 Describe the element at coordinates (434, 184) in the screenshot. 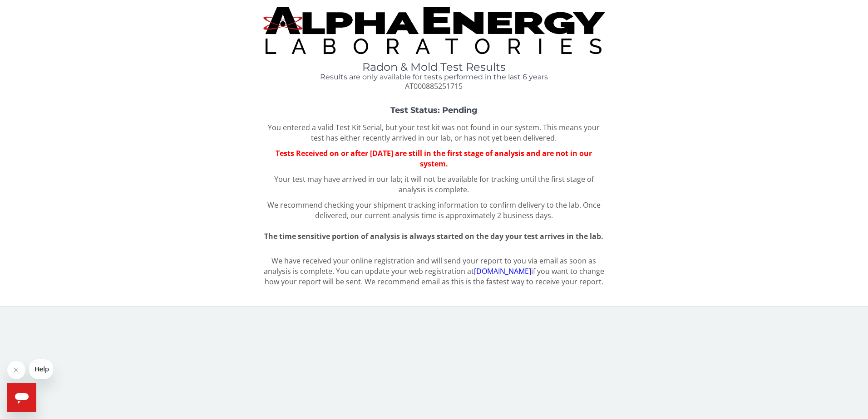

I see `p: Your test may have arrived in our lab; it will not be available for tracking until the first stag...` at that location.